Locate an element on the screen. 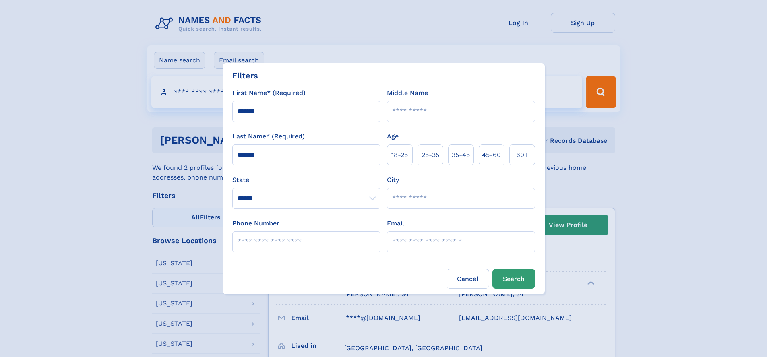  span: 60+ is located at coordinates (522, 155).